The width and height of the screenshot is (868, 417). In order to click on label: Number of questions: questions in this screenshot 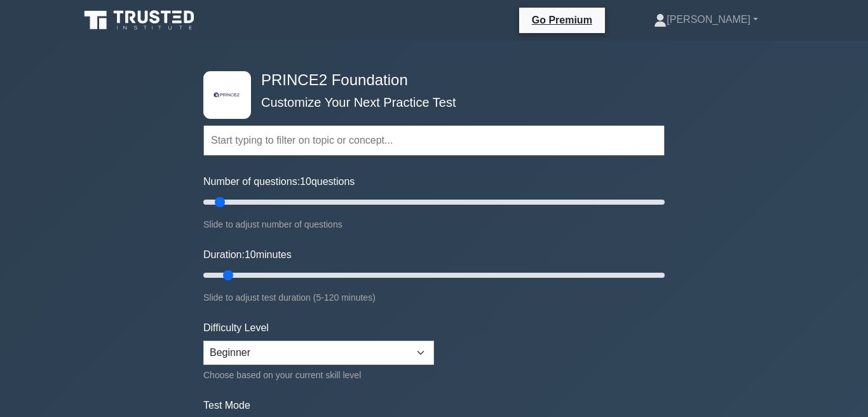, I will do `click(279, 182)`.